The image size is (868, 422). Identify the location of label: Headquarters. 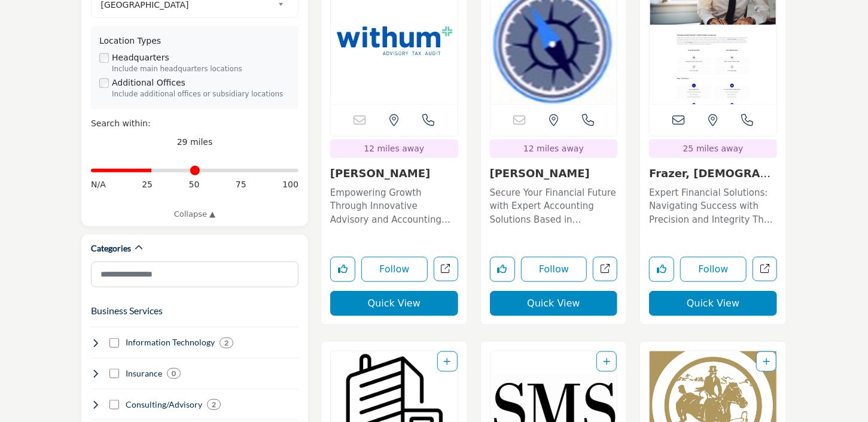
(141, 58).